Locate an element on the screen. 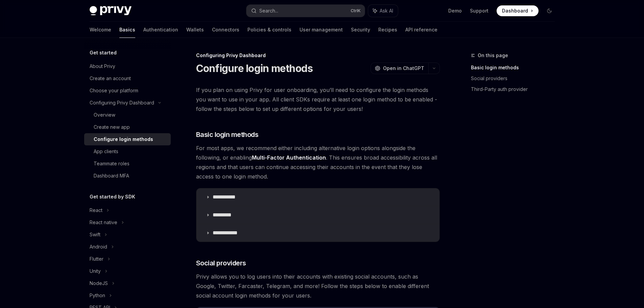 The width and height of the screenshot is (644, 308). button: Open in ChatGPT is located at coordinates (399, 68).